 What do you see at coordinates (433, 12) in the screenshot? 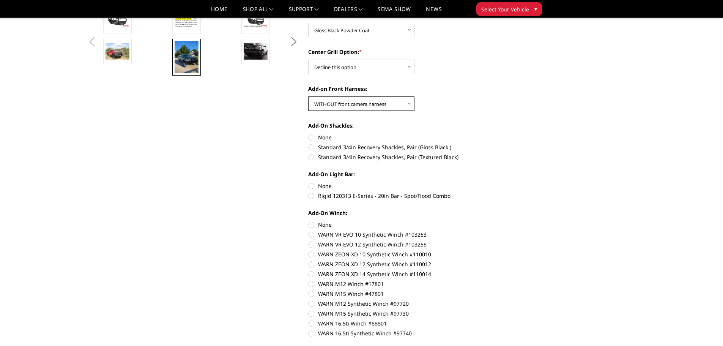
I see `a: News` at bounding box center [433, 12].